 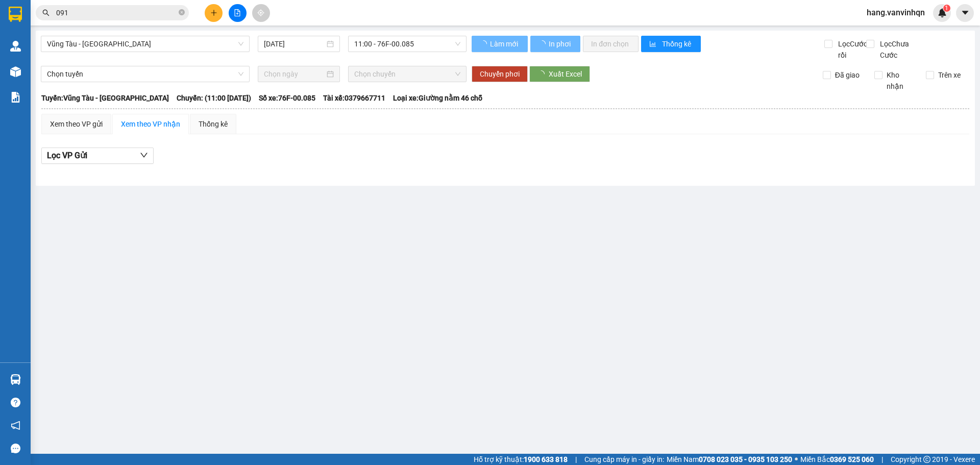 I want to click on button: plus, so click(x=213, y=13).